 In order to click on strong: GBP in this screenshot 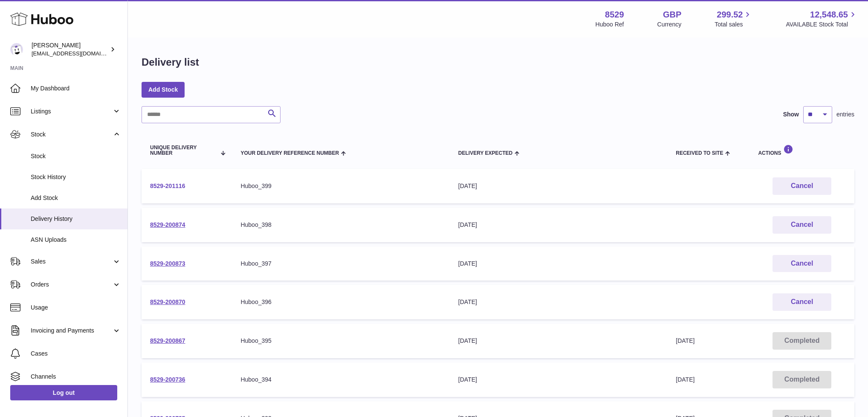, I will do `click(672, 14)`.